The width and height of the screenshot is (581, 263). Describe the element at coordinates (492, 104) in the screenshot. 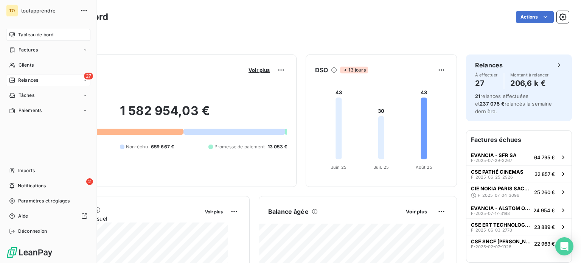

I see `span: 237 075 €` at that location.